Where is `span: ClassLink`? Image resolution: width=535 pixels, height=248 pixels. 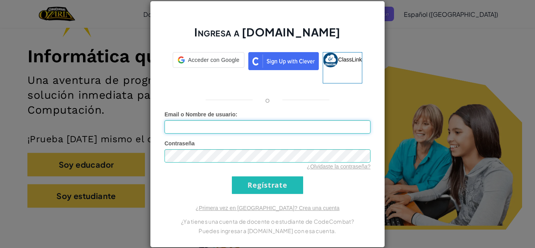 span: ClassLink is located at coordinates (350, 59).